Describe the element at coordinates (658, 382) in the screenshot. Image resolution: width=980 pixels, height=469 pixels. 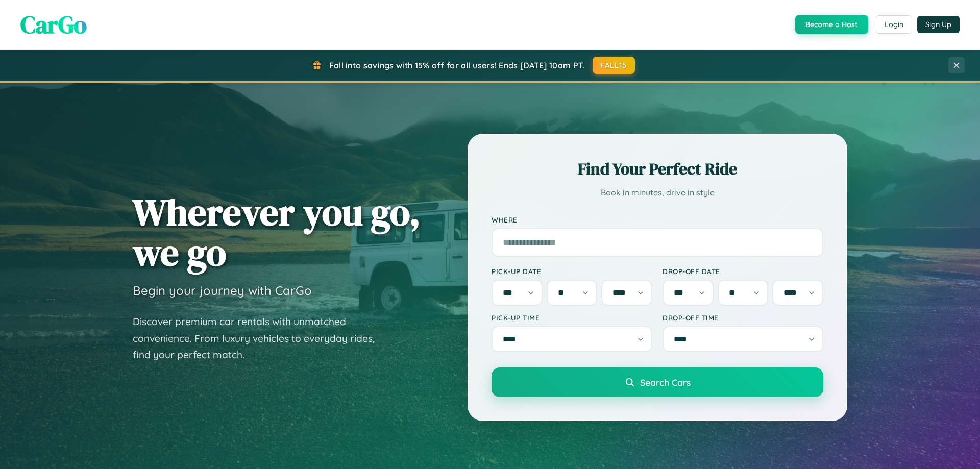
I see `button: Search Cars` at that location.